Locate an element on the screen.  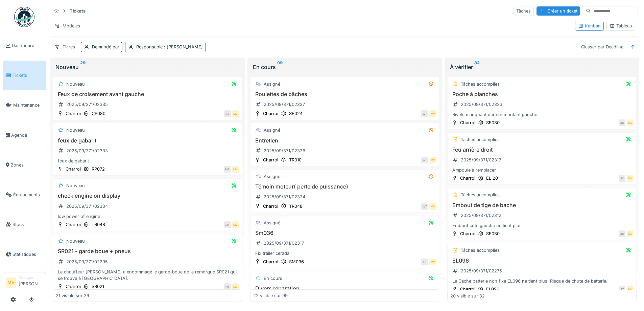
sup: 99 is located at coordinates (280, 67).